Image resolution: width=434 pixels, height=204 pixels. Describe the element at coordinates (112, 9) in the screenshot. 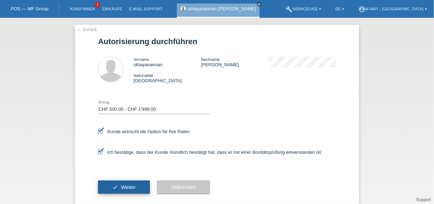

I see `a: Einkäufe` at that location.